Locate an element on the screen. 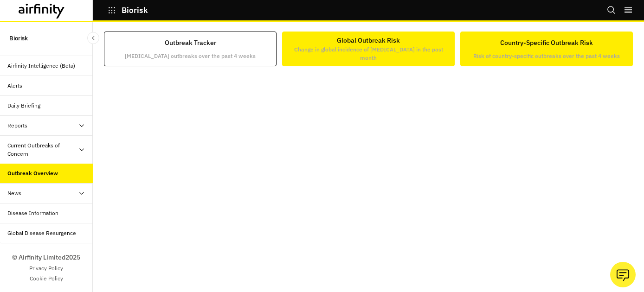  div: Alerts is located at coordinates (15, 86).